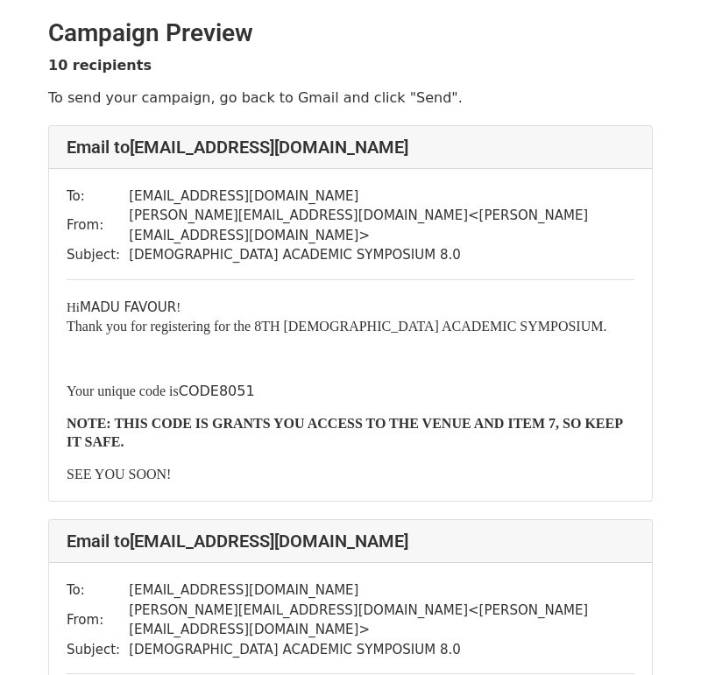  Describe the element at coordinates (100, 65) in the screenshot. I see `strong: 10 recipients` at that location.